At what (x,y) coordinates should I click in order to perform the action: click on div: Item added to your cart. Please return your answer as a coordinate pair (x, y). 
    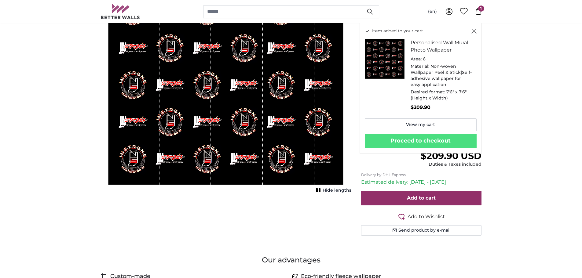
    Looking at the image, I should click on (421, 88).